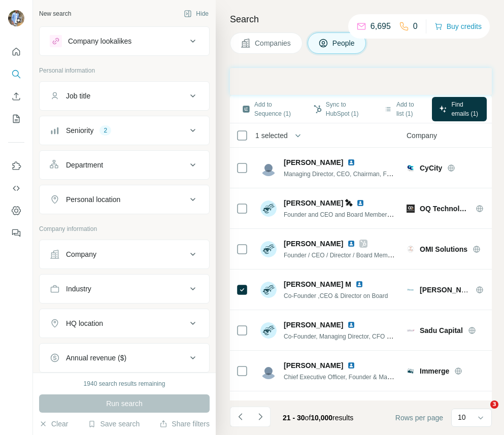 The height and width of the screenshot is (435, 504). What do you see at coordinates (78, 96) in the screenshot?
I see `div: Job title` at bounding box center [78, 96].